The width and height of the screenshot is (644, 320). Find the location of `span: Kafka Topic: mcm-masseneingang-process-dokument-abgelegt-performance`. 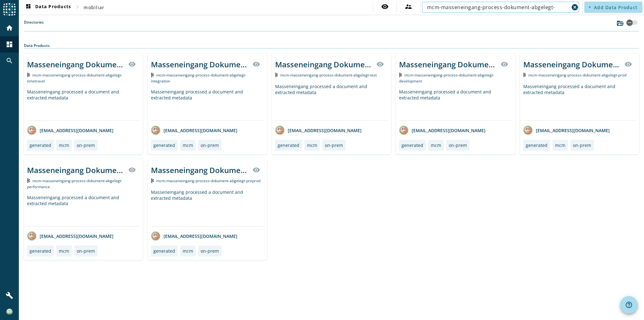

span: Kafka Topic: mcm-masseneingang-process-dokument-abgelegt-performance is located at coordinates (74, 184).